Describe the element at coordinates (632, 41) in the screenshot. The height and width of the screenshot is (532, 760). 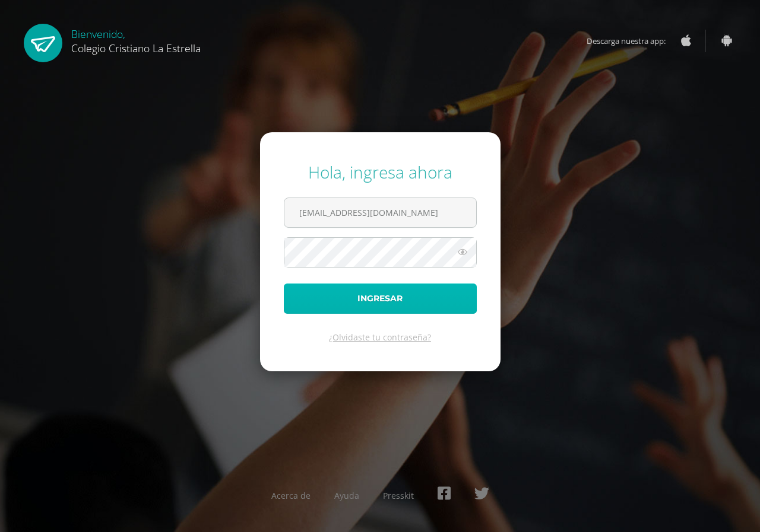
I see `span: Descarga nuestra app:` at that location.